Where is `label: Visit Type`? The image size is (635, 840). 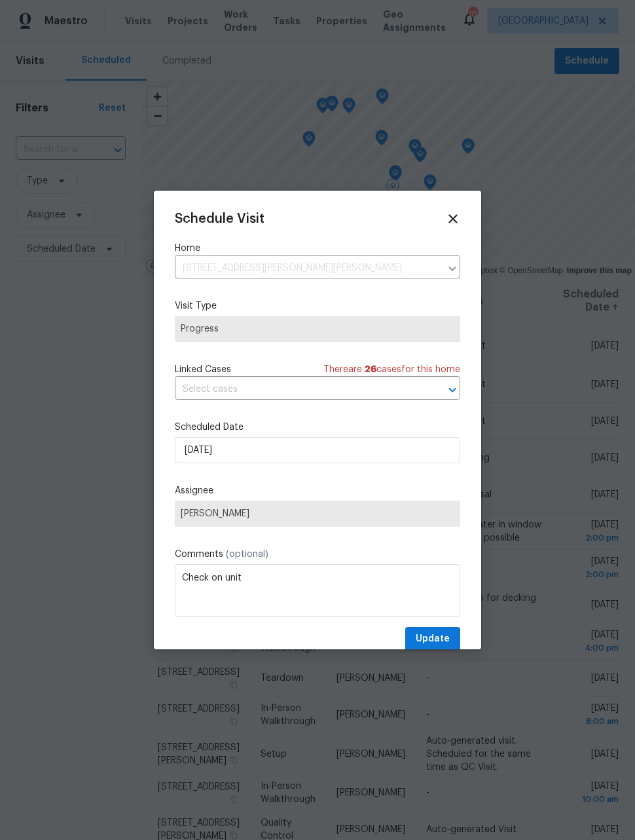
label: Visit Type is located at coordinates (318, 306).